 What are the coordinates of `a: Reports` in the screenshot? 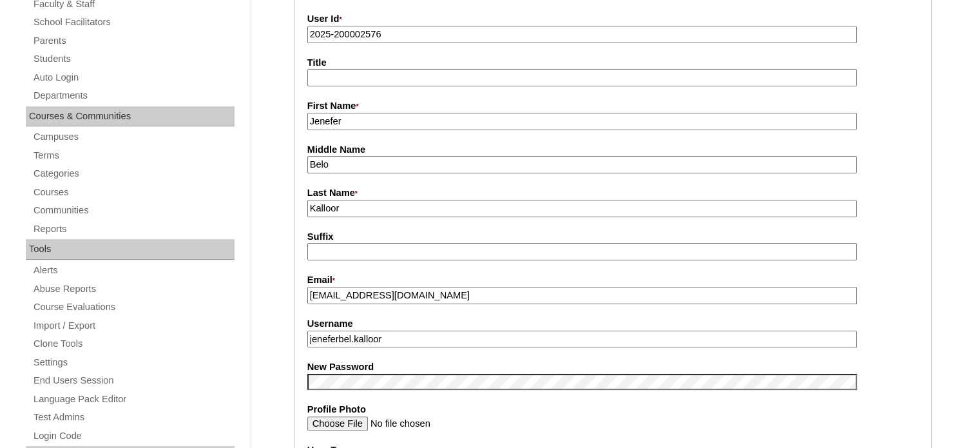 It's located at (134, 229).